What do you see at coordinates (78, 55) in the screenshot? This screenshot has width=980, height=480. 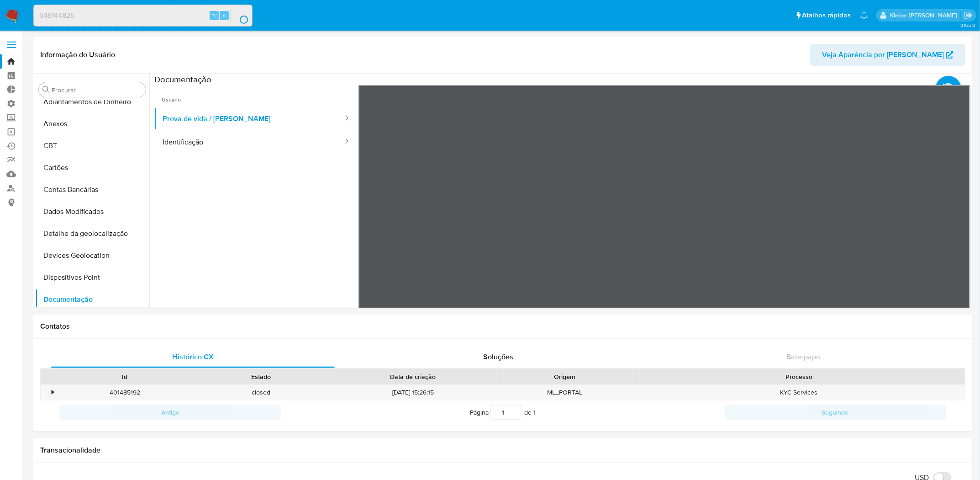 I see `h1: Informação do Usuário` at bounding box center [78, 55].